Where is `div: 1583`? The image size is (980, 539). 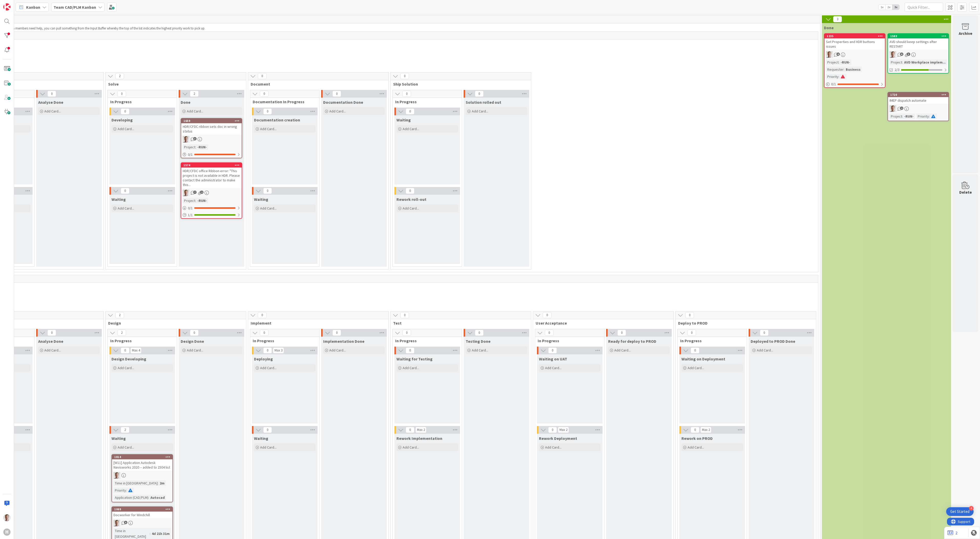 div: 1583 is located at coordinates (918, 36).